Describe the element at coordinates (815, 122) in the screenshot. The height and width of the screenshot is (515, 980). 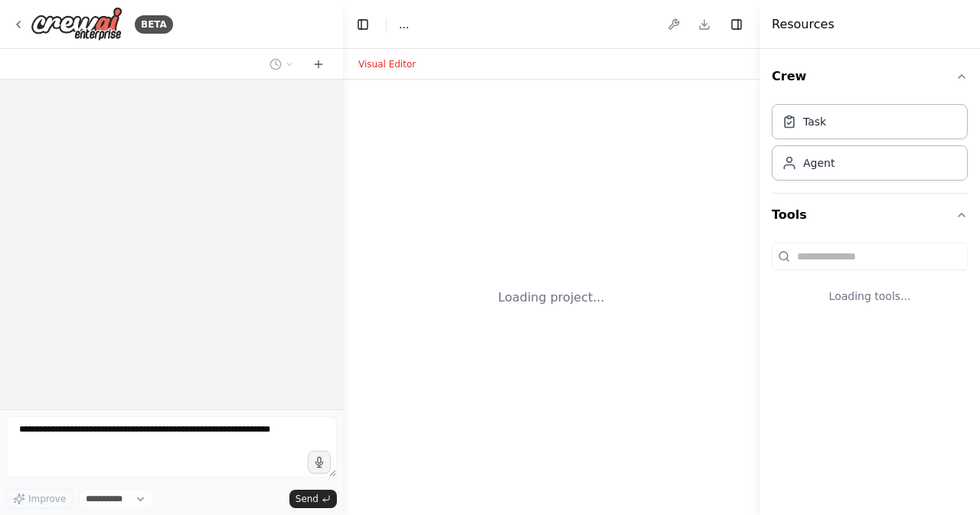
I see `div: Task` at that location.